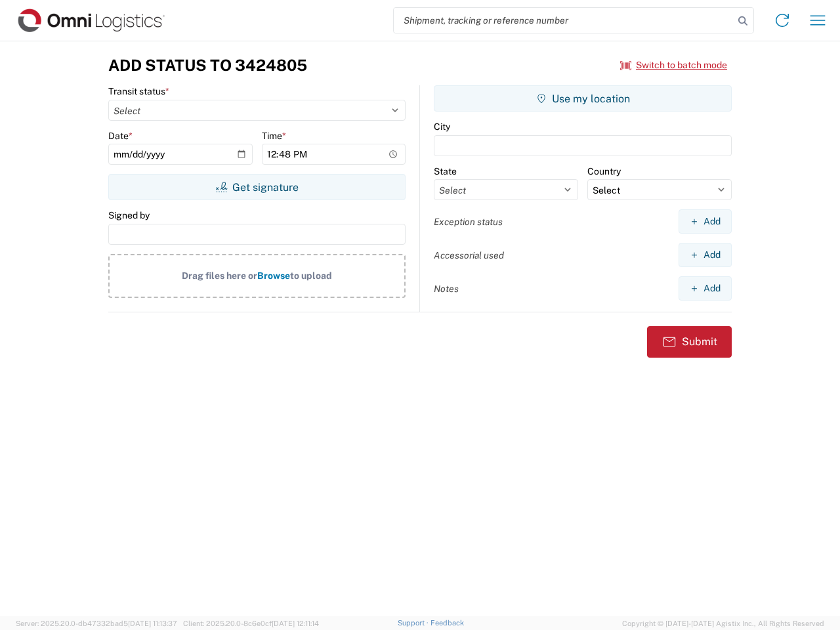  Describe the element at coordinates (447, 623) in the screenshot. I see `a: Feedback` at that location.